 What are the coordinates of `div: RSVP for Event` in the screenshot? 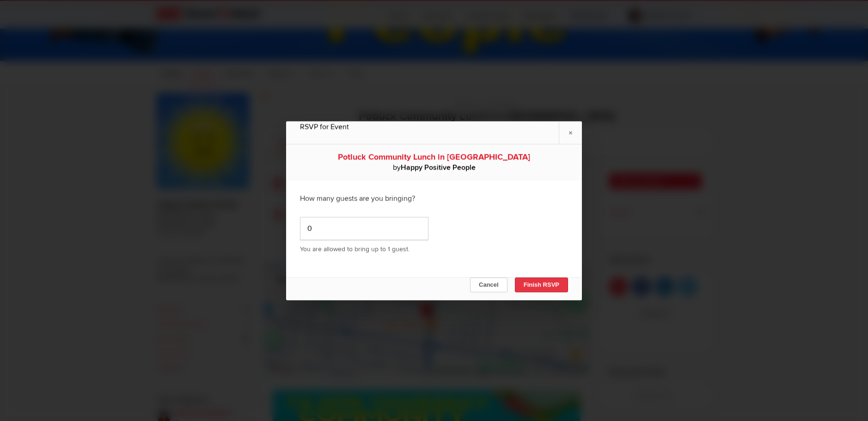 It's located at (434, 126).